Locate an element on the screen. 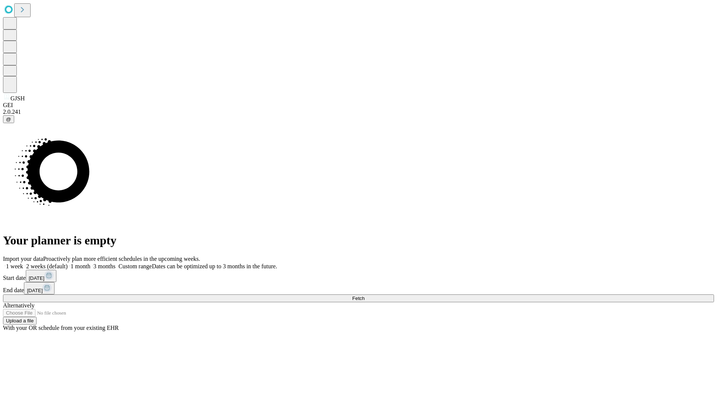  span: Dates can be optimized up to 3 months in the future. is located at coordinates (214, 266).